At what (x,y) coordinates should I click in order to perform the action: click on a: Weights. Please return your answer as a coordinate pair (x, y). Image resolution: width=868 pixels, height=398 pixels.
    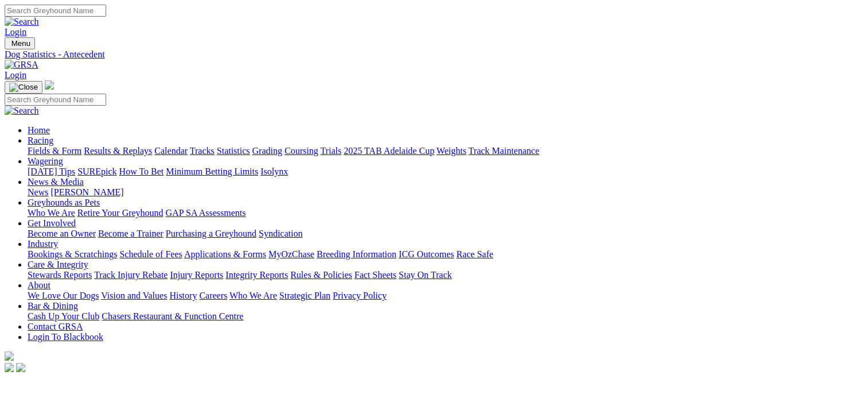
    Looking at the image, I should click on (451, 151).